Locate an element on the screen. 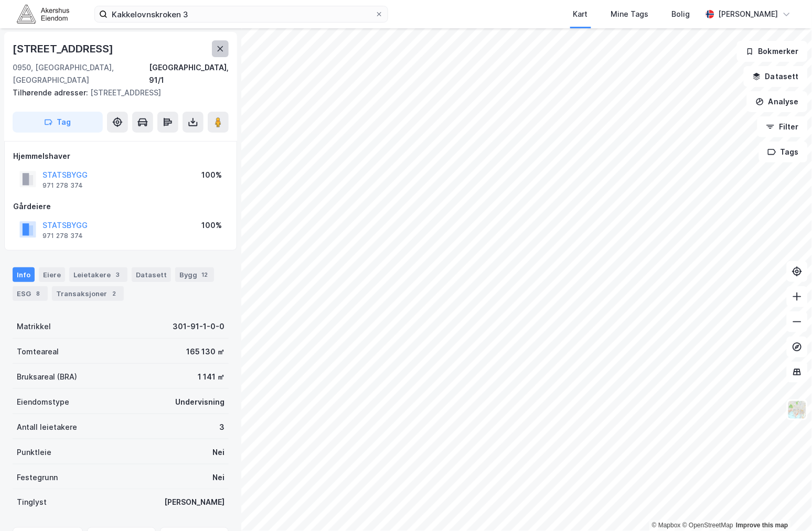  div: Transaksjoner is located at coordinates (88, 294).